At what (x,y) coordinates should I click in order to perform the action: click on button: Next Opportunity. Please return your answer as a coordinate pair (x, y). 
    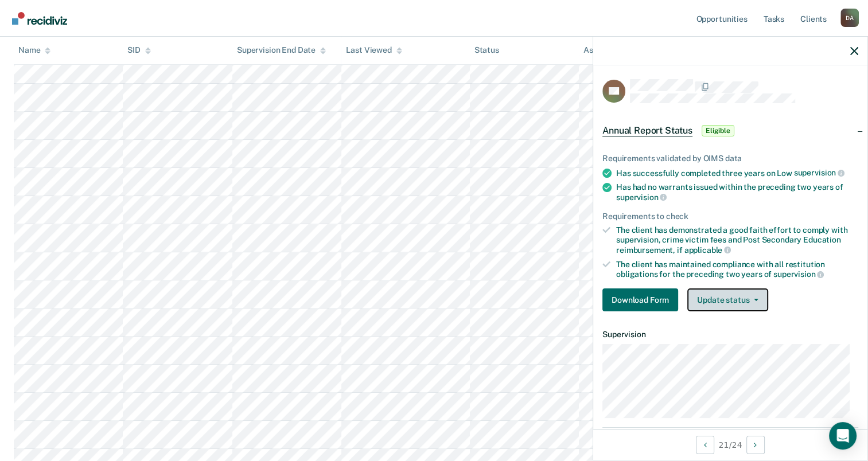
    Looking at the image, I should click on (756, 445).